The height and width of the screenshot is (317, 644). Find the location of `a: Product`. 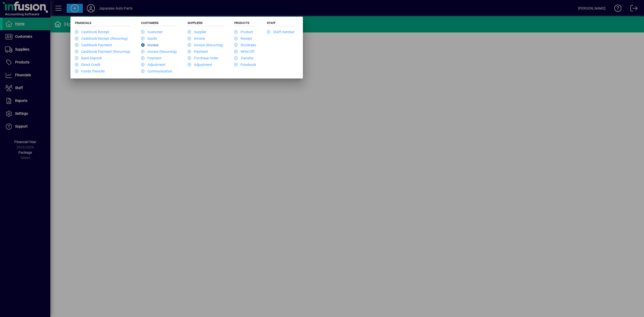

a: Product is located at coordinates (243, 32).